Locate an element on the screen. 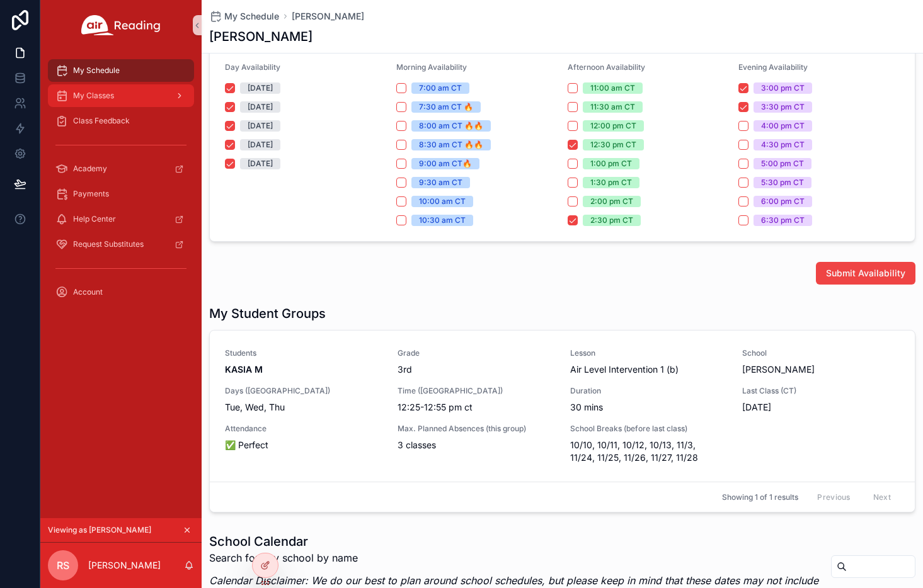  div: 8:00 am CT 🔥🔥 is located at coordinates (451, 126).